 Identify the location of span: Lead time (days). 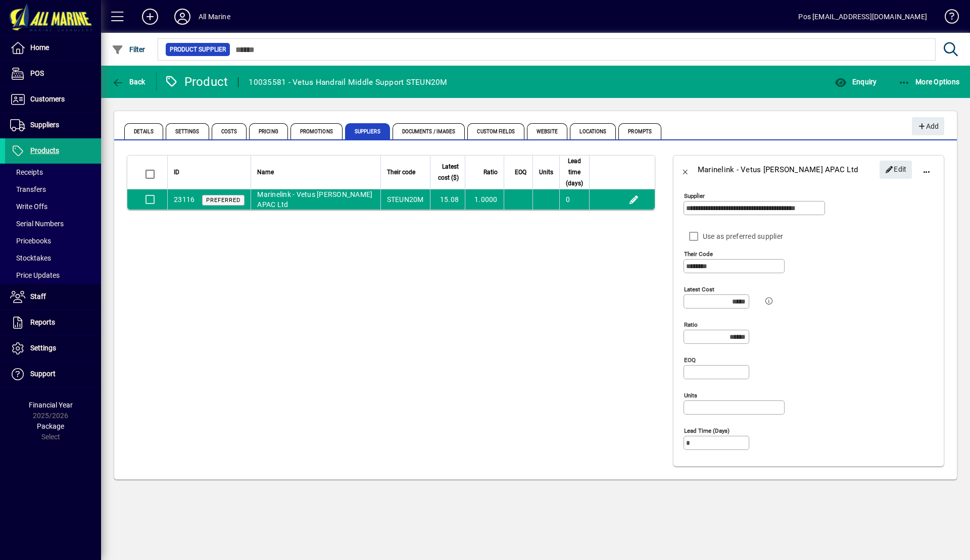
(574, 172).